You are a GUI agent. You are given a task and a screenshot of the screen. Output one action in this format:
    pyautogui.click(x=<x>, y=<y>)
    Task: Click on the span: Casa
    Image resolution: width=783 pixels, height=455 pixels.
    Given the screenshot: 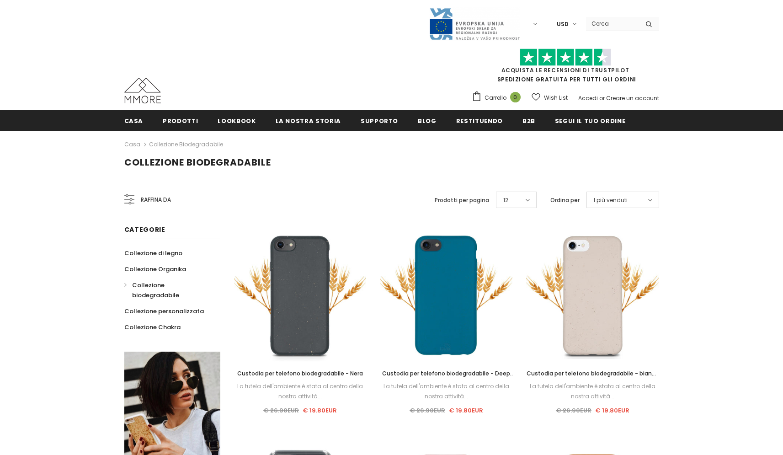 What is the action you would take?
    pyautogui.click(x=134, y=121)
    